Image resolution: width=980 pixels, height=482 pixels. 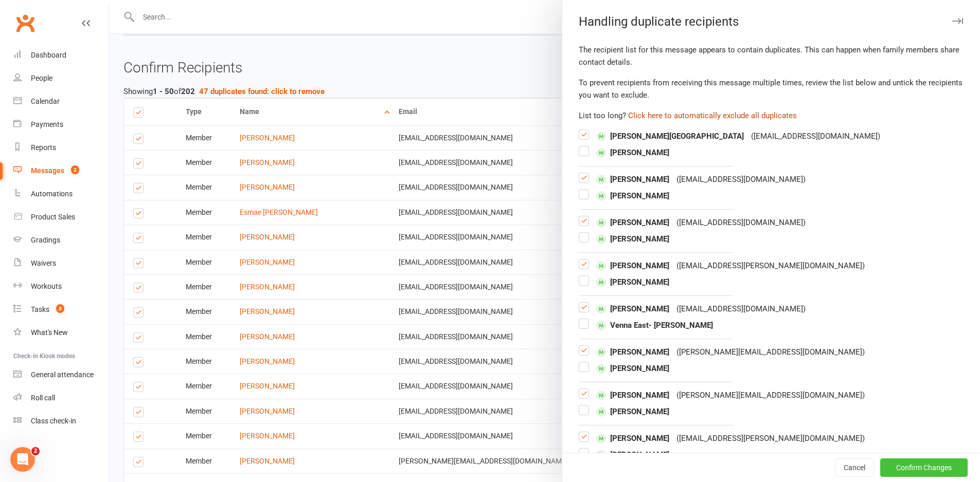 What do you see at coordinates (42, 78) in the screenshot?
I see `div: People` at bounding box center [42, 78].